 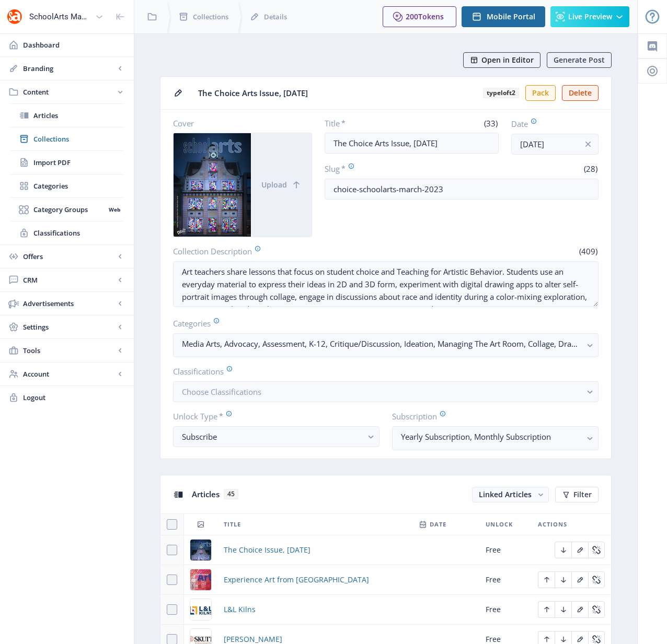 I want to click on span: Dashboard, so click(x=74, y=45).